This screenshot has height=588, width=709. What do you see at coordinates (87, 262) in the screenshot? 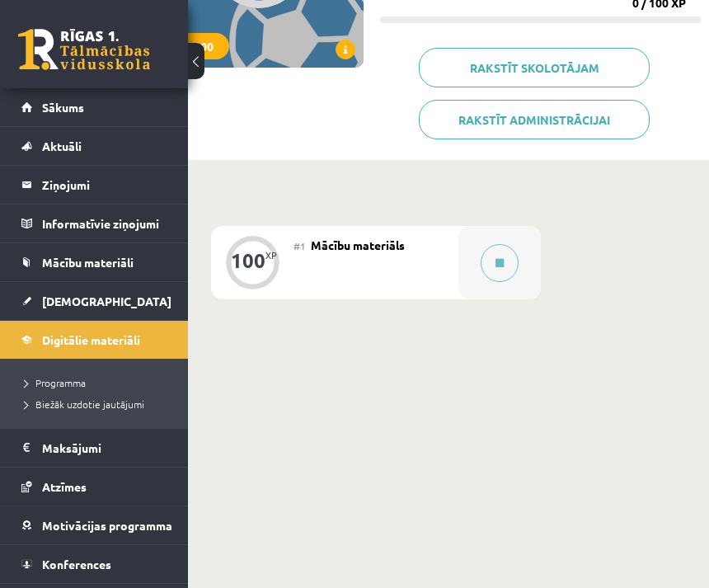
I see `span: Mācību materiāli` at bounding box center [87, 262].